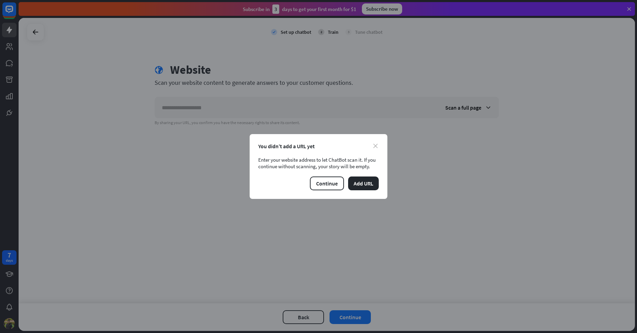  I want to click on div: Enter your website address to let ChatBot scan it. If you continue without scanning, your story w..., so click(318, 163).